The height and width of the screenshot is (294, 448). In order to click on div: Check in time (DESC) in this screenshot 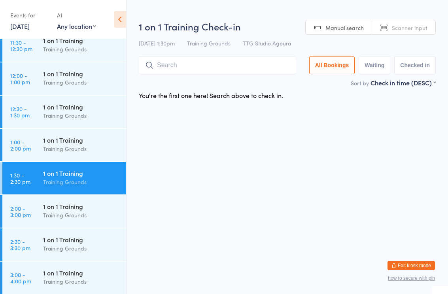, I will do `click(403, 83)`.